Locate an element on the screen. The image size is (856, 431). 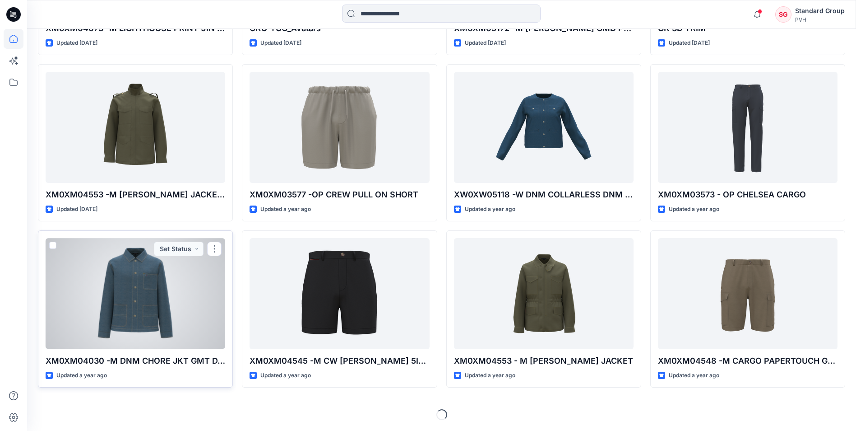
a: XW0XW05118 -W DNM COLLARLESS DNM JKT MED is located at coordinates (544, 127).